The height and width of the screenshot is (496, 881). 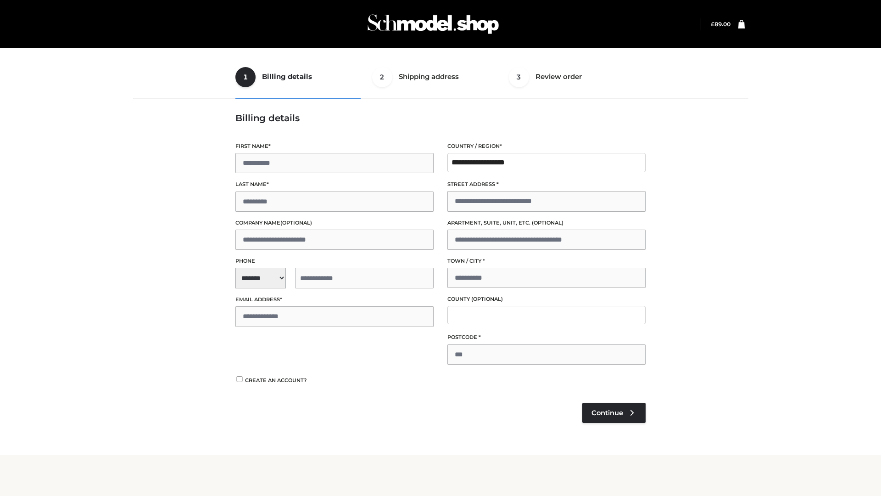 What do you see at coordinates (547, 261) in the screenshot?
I see `label: Town / City` at bounding box center [547, 261].